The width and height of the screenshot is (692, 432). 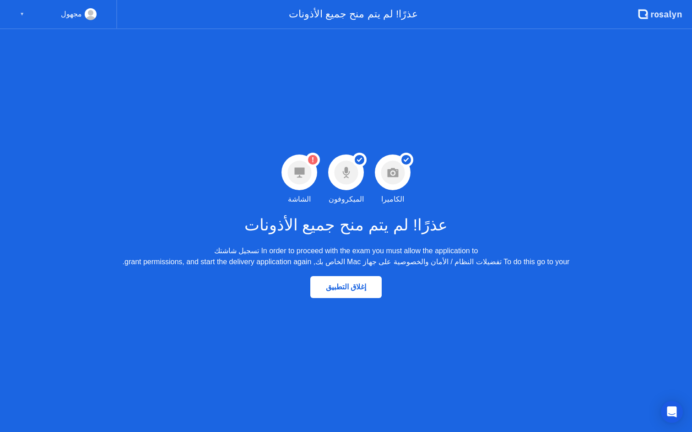 I want to click on div: الكاميرا, so click(x=393, y=199).